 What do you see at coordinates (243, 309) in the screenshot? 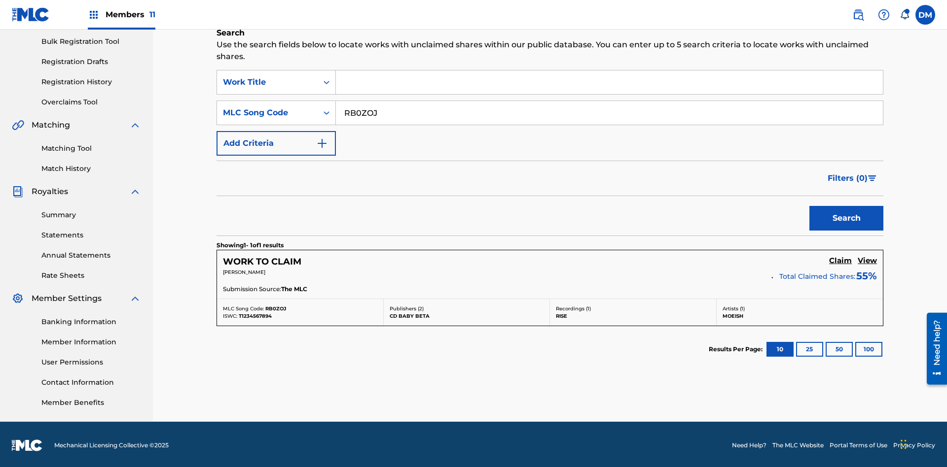
I see `span: MLC Song Code:` at bounding box center [243, 309].